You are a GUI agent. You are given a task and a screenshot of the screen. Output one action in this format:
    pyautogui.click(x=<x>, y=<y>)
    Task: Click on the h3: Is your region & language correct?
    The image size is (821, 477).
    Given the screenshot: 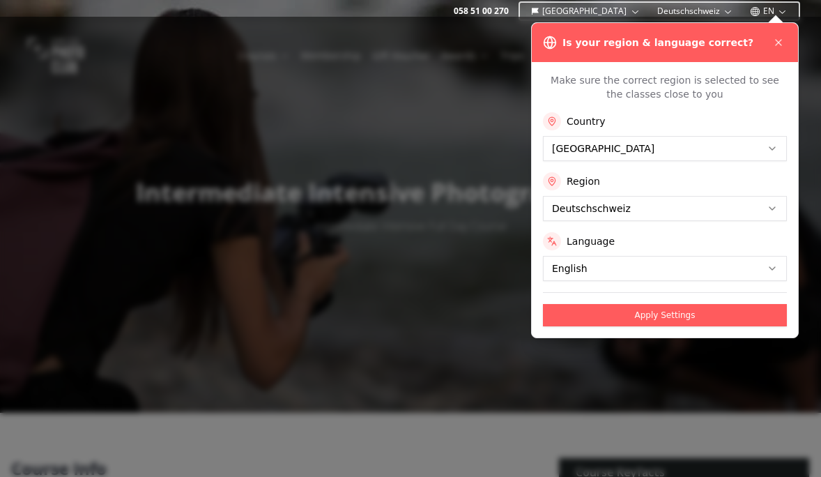 What is the action you would take?
    pyautogui.click(x=658, y=43)
    